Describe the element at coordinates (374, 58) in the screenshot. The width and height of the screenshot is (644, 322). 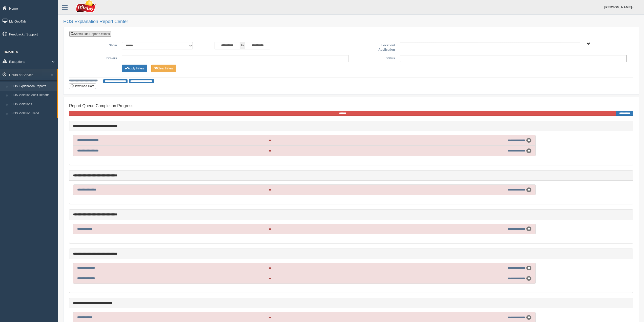
I see `label: Status` at that location.